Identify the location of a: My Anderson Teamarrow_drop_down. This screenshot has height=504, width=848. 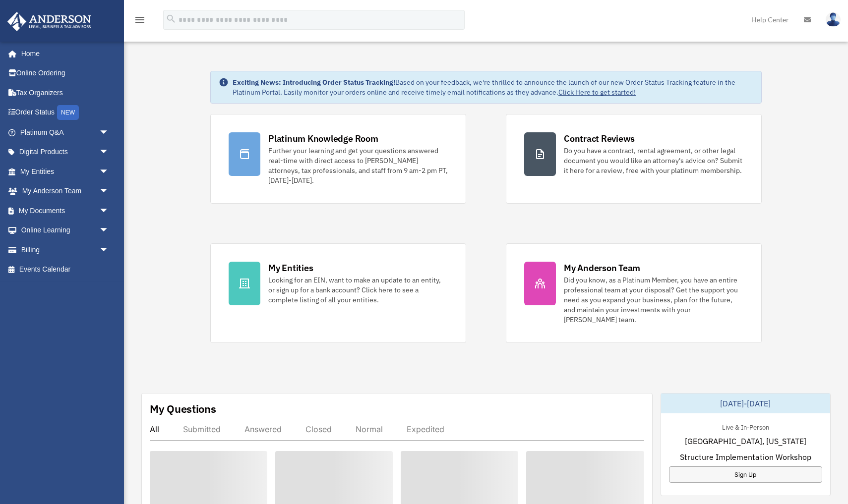
(65, 191).